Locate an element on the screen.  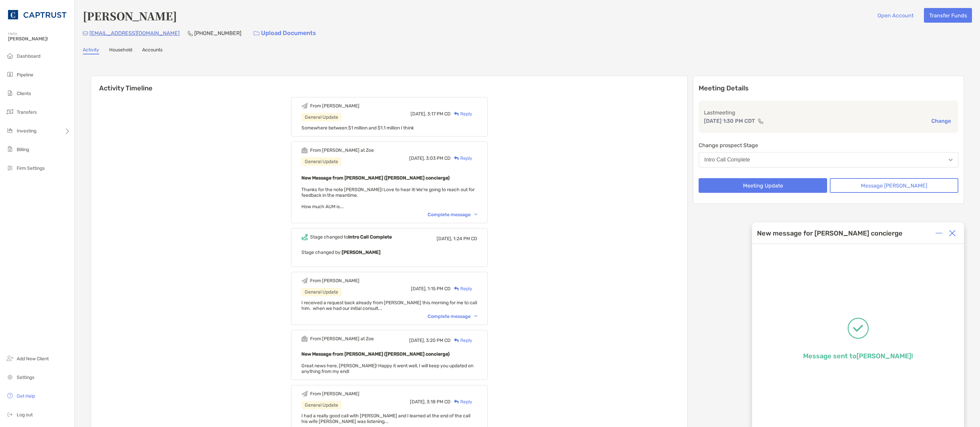
span: Settings is located at coordinates (25, 378).